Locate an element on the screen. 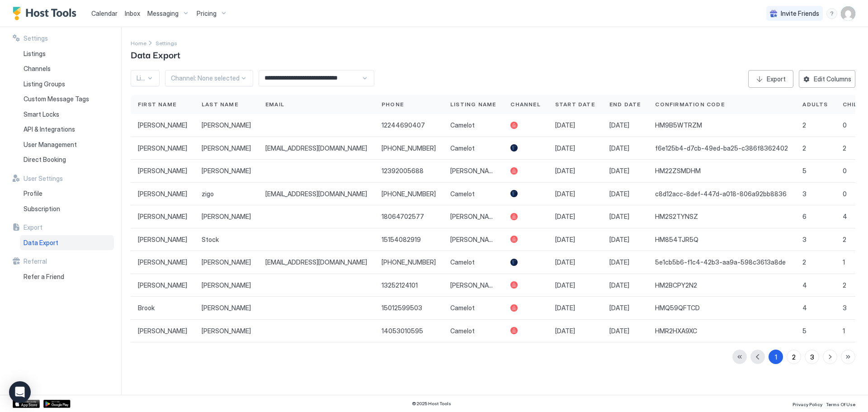 Image resolution: width=868 pixels, height=412 pixels. a: Inbox is located at coordinates (132, 14).